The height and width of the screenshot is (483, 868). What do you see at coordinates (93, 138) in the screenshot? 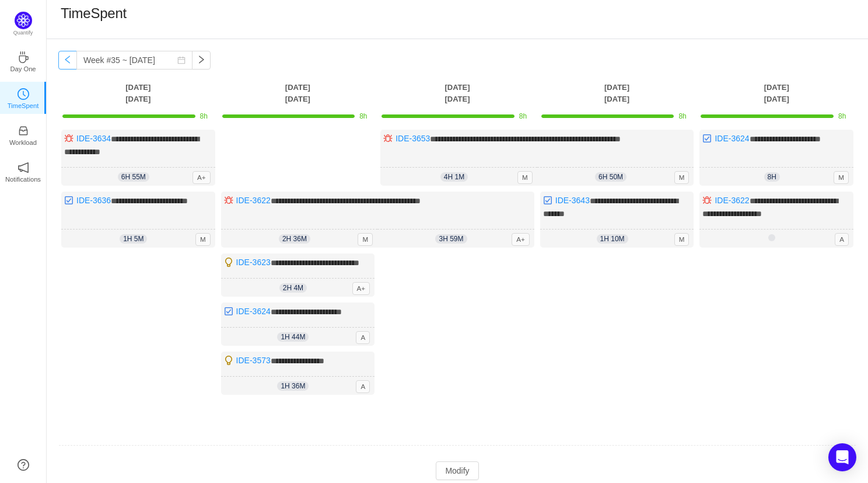
I see `a: IDE-3634` at bounding box center [93, 138].